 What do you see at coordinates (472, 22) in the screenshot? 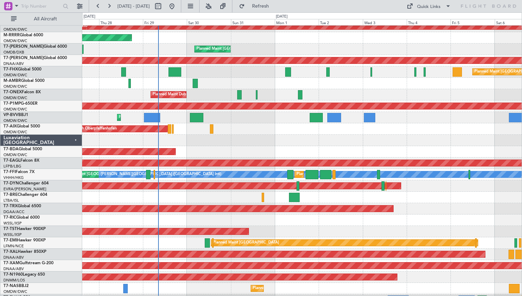
I see `div: Fri 5` at bounding box center [472, 22].